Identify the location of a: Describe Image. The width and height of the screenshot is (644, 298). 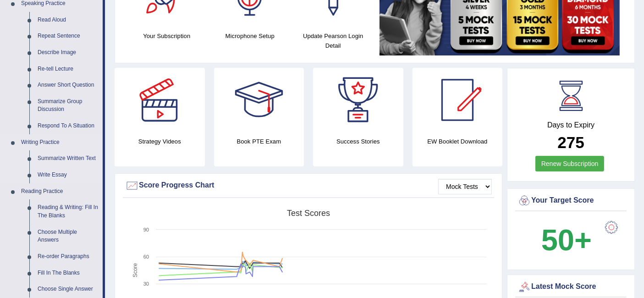
(68, 53).